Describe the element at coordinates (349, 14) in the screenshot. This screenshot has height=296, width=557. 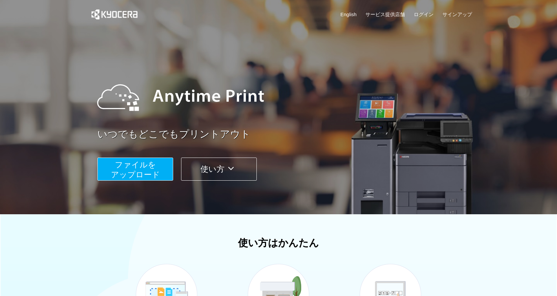
I see `a: English` at that location.